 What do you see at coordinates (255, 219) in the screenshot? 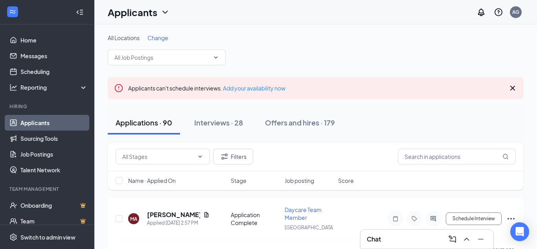
I see `div: Application Complete` at bounding box center [255, 219].